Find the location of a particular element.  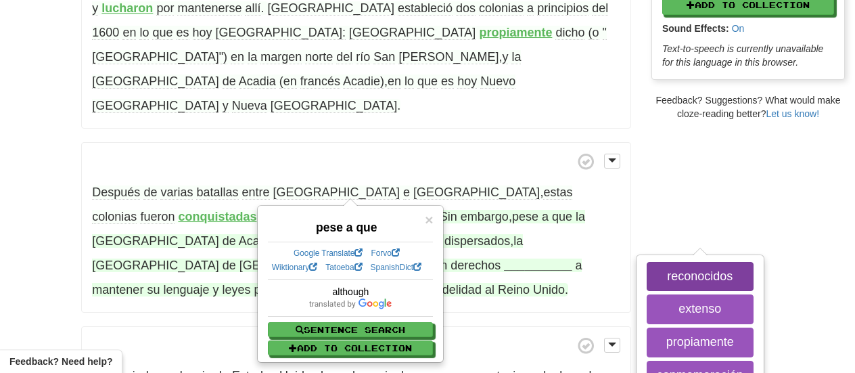

a: On is located at coordinates (738, 28).